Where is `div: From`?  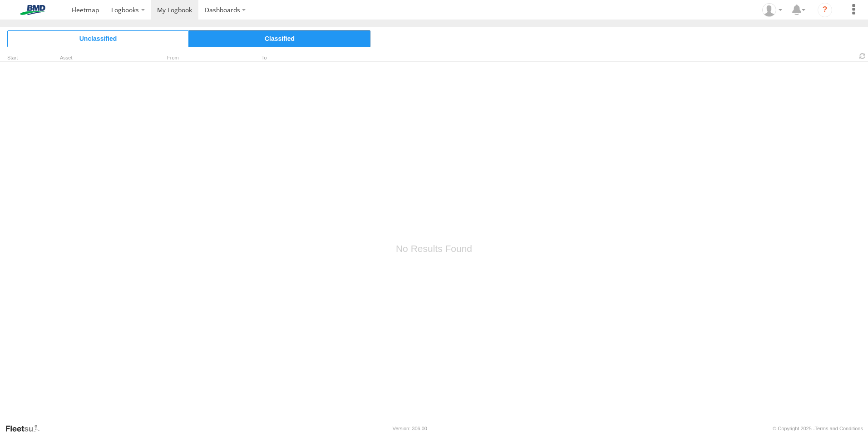 div: From is located at coordinates (200, 58).